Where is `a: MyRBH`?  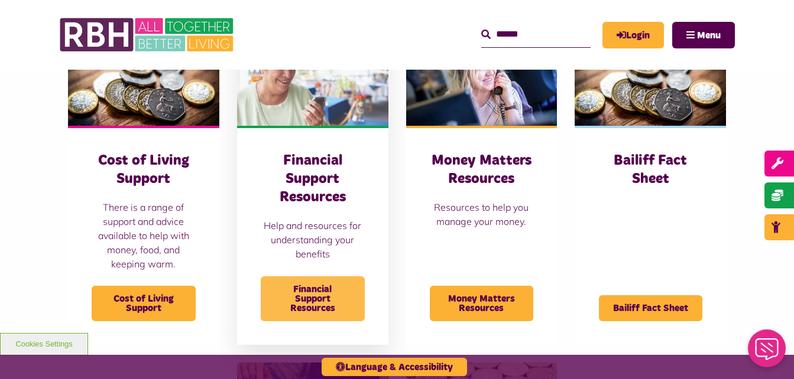
a: MyRBH is located at coordinates (633, 35).